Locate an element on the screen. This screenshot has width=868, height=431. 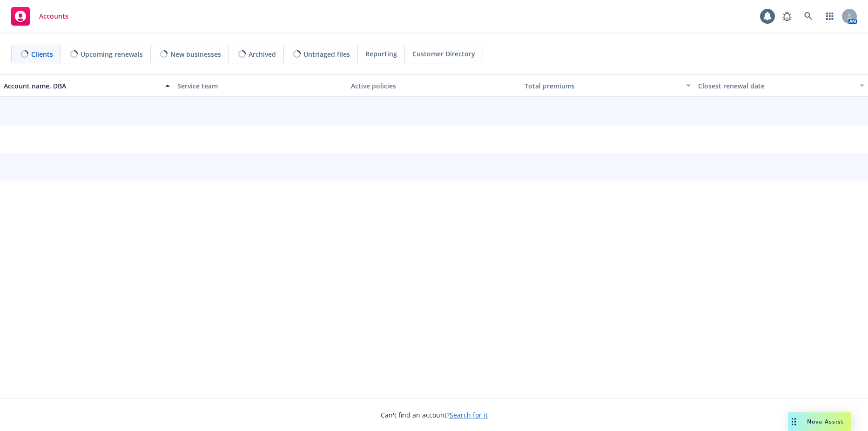
span: Upcoming renewals is located at coordinates (111, 54).